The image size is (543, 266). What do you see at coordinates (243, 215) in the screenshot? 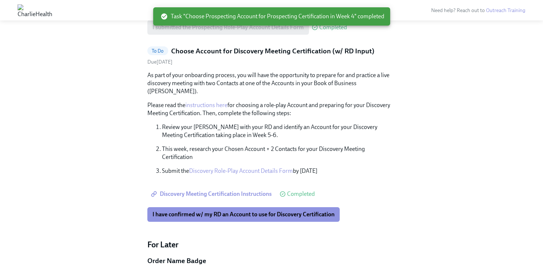
I see `button: I have confirmed w/ my RD an Account to use for Discovery Certification` at bounding box center [243, 215].